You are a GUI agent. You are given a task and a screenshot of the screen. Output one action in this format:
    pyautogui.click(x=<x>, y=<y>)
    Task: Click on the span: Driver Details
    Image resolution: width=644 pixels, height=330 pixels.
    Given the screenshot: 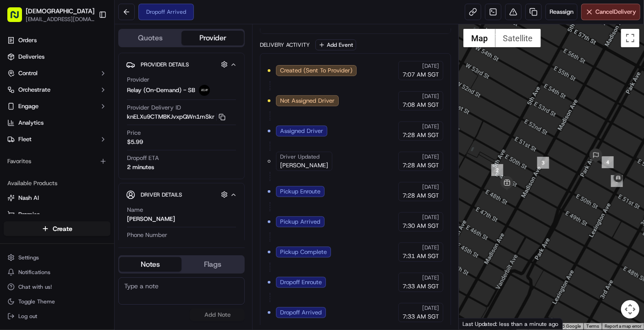 What is the action you would take?
    pyautogui.click(x=162, y=195)
    